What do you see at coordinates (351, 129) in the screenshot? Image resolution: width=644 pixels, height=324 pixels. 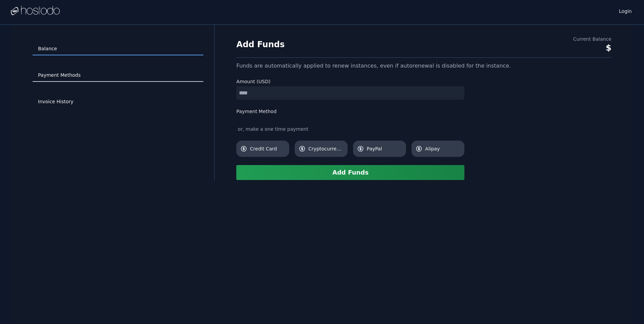 I see `div: or, make a one time payment` at bounding box center [351, 129].